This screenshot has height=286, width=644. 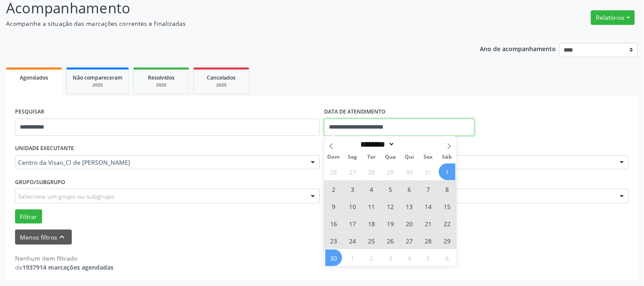 What do you see at coordinates (447, 223) in the screenshot?
I see `span: Novembro 22, 2025` at bounding box center [447, 223].